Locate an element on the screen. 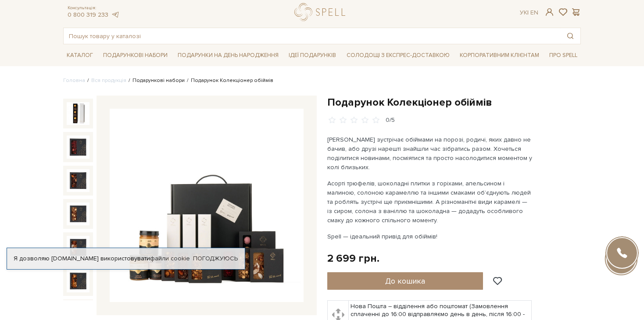 This screenshot has width=644, height=320. a: Подарункові набори is located at coordinates (158, 80).